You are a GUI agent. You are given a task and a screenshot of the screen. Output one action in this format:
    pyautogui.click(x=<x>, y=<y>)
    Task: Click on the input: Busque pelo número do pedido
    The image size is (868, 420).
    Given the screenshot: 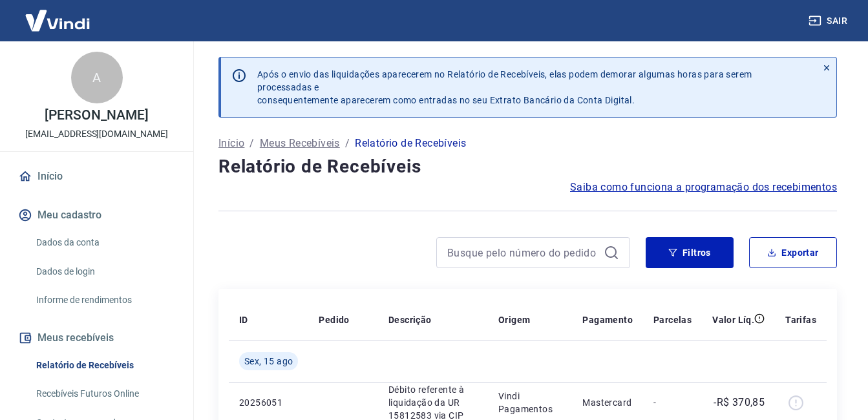 What is the action you would take?
    pyautogui.click(x=523, y=253)
    